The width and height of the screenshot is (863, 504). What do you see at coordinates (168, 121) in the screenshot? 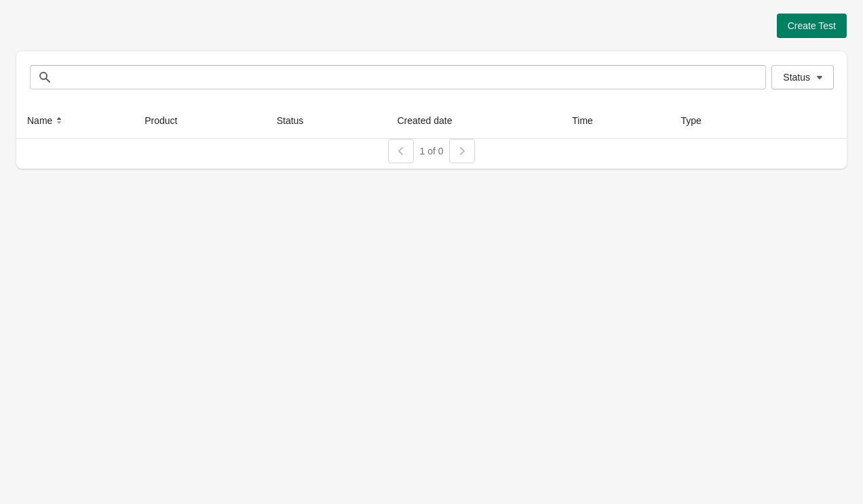
I see `button: Product` at bounding box center [168, 121].